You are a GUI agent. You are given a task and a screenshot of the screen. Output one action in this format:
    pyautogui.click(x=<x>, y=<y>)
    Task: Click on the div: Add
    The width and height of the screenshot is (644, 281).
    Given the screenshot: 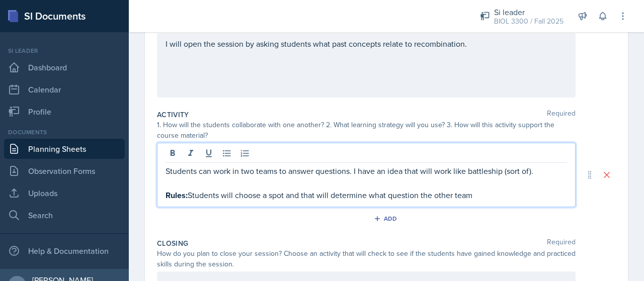 What is the action you would take?
    pyautogui.click(x=386, y=219)
    